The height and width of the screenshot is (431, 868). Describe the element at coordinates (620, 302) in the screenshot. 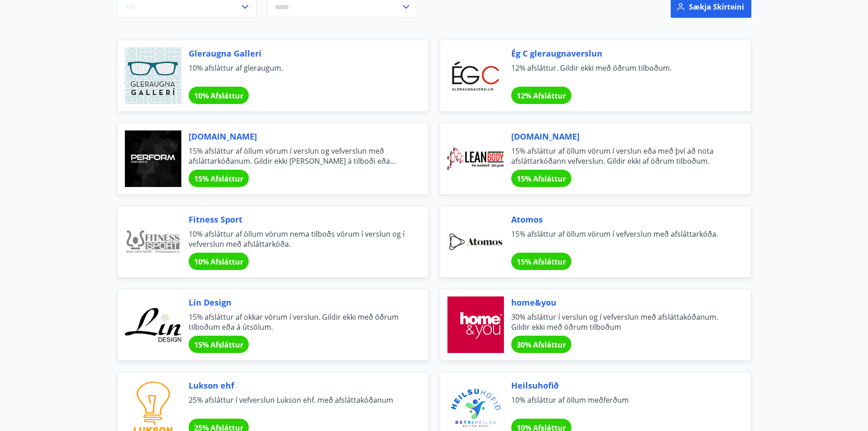

I see `span: home&you` at that location.